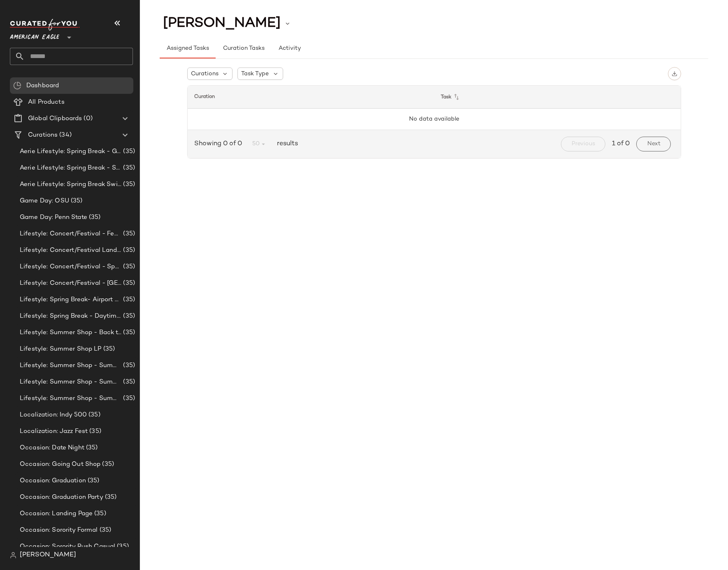 The image size is (728, 570). Describe the element at coordinates (46, 102) in the screenshot. I see `span: All Products` at that location.